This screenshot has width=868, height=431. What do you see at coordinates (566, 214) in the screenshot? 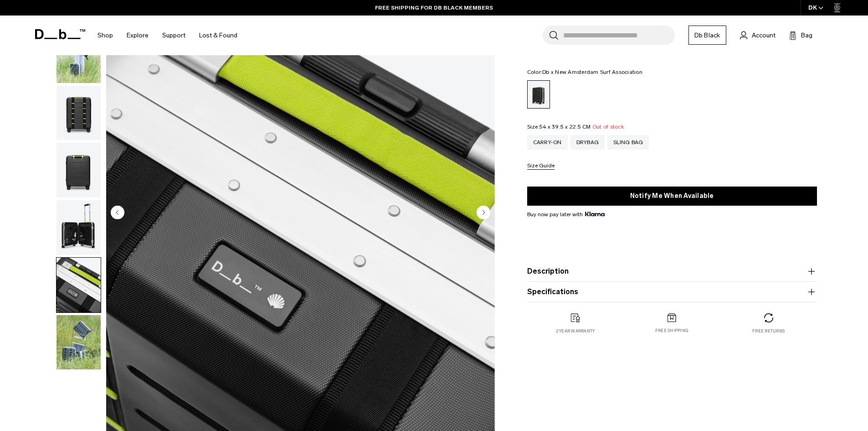
I see `span: Buy now pay later with` at bounding box center [566, 214].